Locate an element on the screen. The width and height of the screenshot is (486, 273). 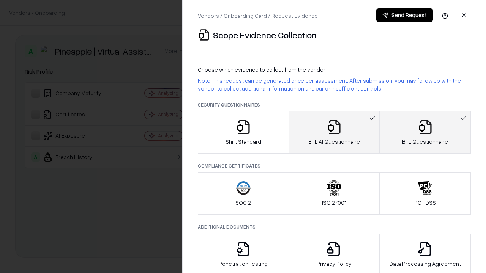
p: Privacy Policy is located at coordinates (334, 264).